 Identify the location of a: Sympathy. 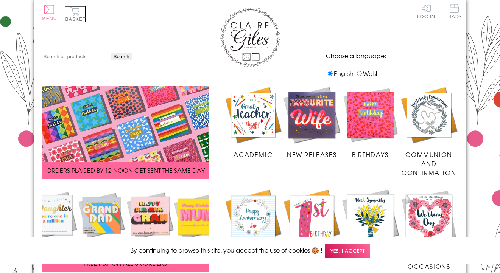
(370, 225).